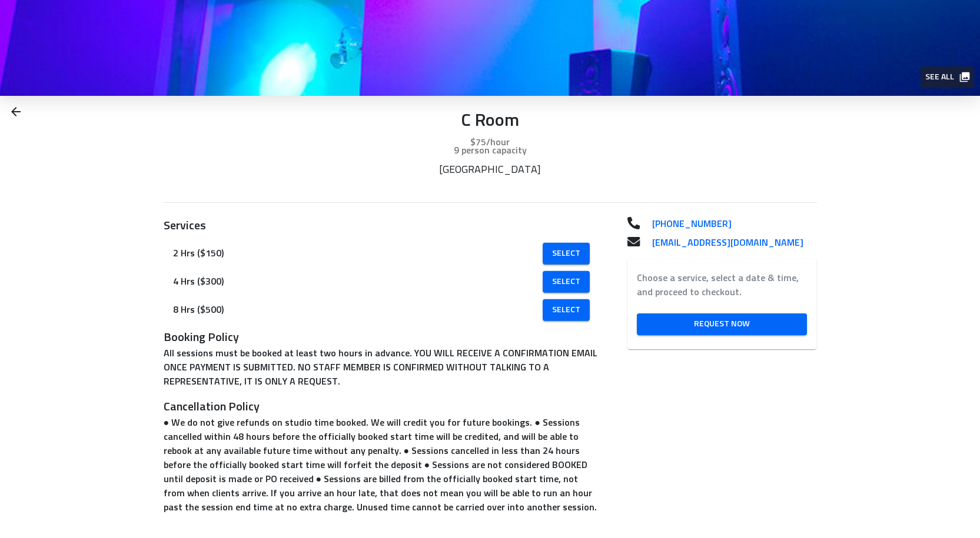 The width and height of the screenshot is (980, 538). Describe the element at coordinates (722, 324) in the screenshot. I see `a: Request Now` at that location.